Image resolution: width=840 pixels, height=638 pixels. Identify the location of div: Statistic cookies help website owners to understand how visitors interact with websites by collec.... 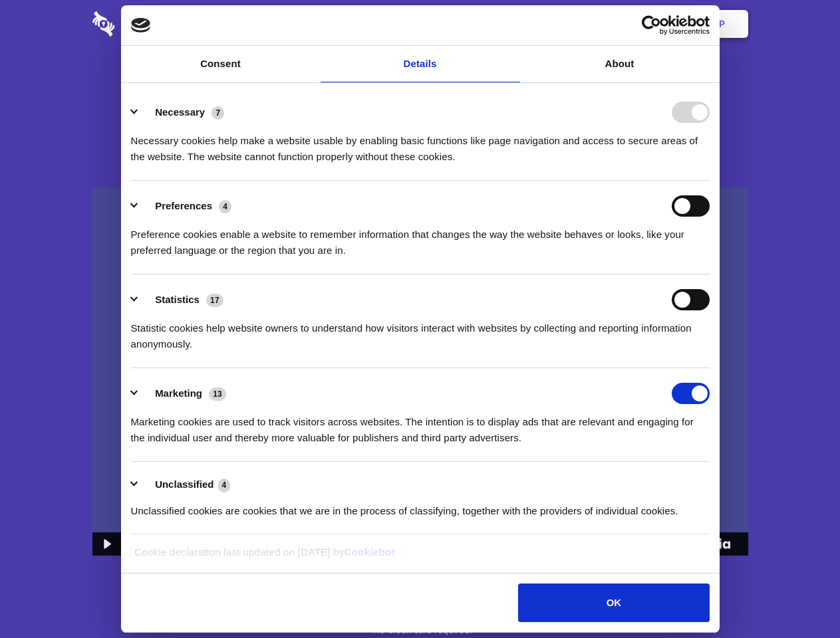
(420, 331).